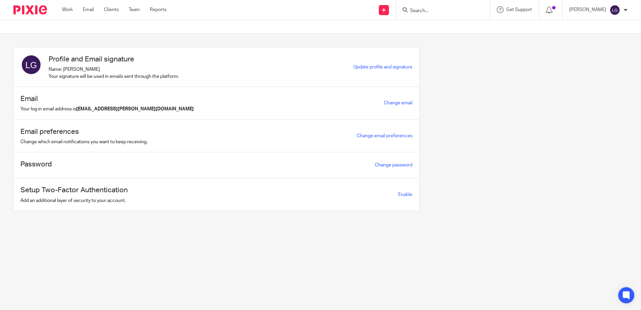 The width and height of the screenshot is (641, 310). What do you see at coordinates (67, 10) in the screenshot?
I see `a: Work` at bounding box center [67, 10].